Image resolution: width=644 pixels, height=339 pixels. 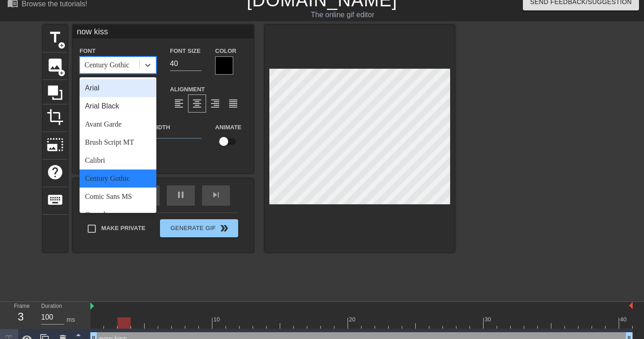 I want to click on span: format_align_center, so click(x=197, y=104).